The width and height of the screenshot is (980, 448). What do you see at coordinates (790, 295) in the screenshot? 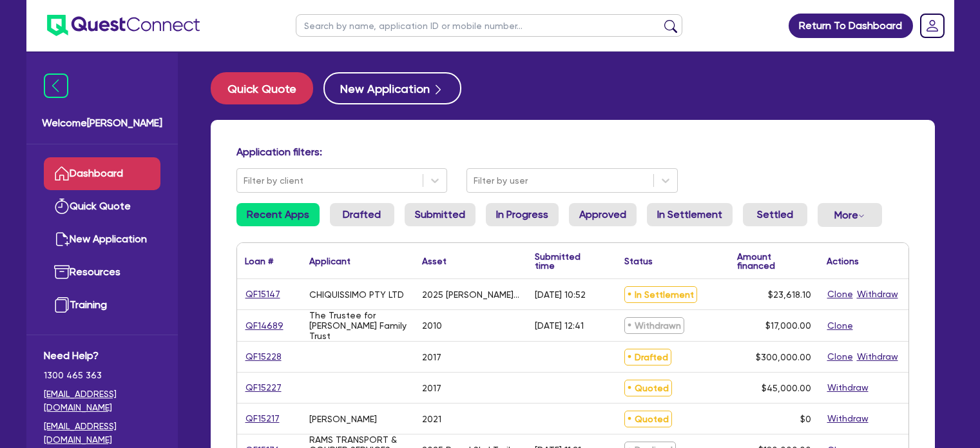
I see `span: $23,618.10` at bounding box center [790, 295].